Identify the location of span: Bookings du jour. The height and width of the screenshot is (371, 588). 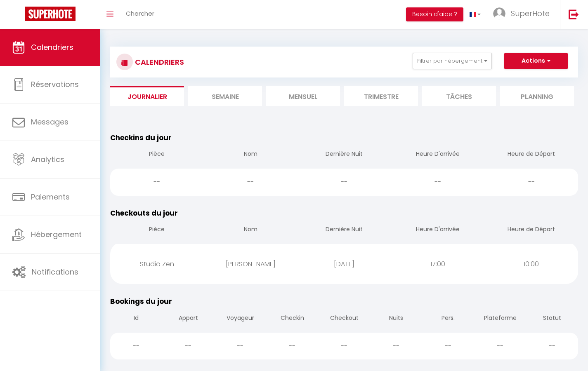
(141, 302).